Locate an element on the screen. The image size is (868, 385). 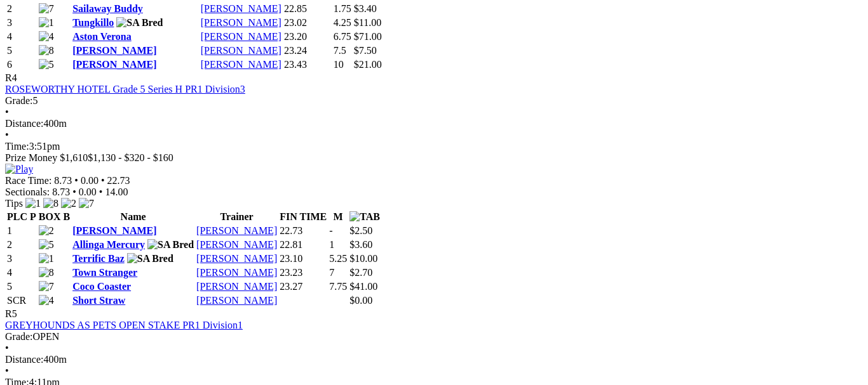
a: Aston Verona is located at coordinates (102, 37).